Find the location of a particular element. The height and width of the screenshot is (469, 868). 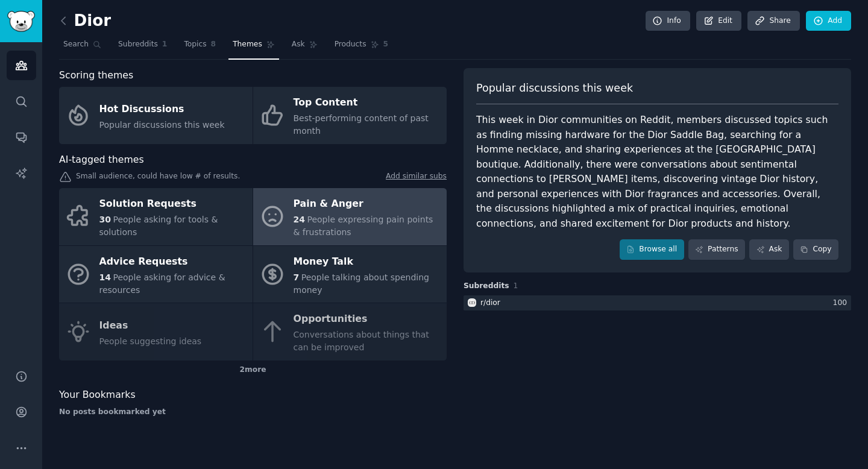

a: Patterns is located at coordinates (716, 249).